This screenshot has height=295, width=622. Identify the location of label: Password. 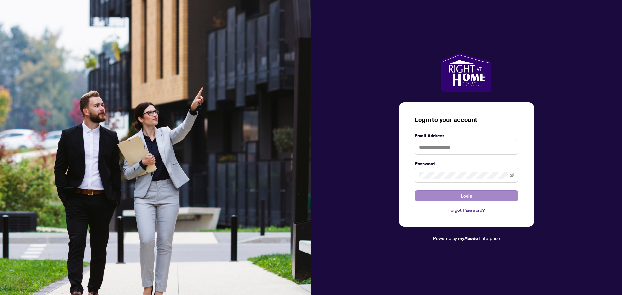
(467, 164).